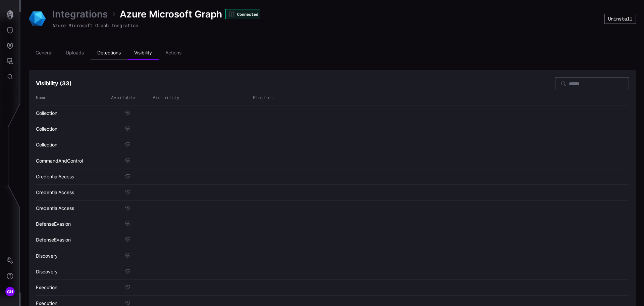 The width and height of the screenshot is (644, 306). Describe the element at coordinates (10, 292) in the screenshot. I see `button: GH` at that location.